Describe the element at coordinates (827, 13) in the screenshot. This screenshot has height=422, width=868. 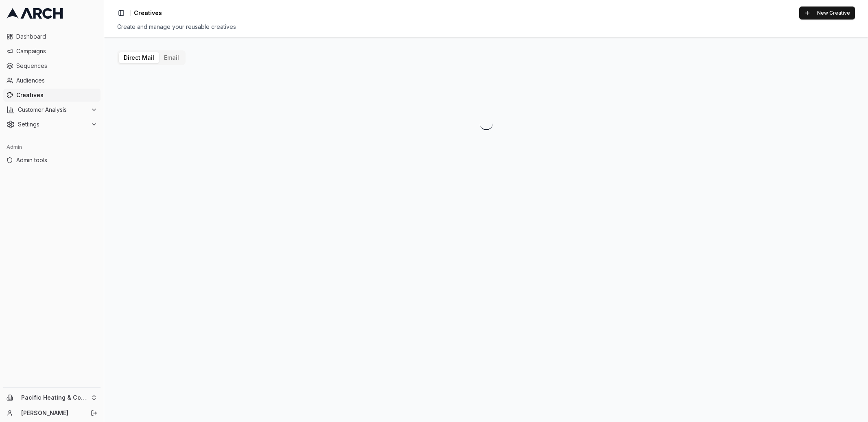
I see `button: New Creative` at that location.